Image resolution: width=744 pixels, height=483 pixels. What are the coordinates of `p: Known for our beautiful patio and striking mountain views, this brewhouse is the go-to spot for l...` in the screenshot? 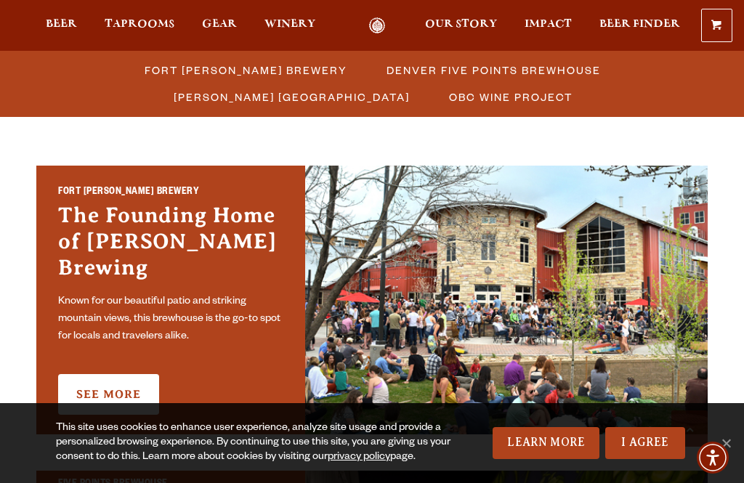 It's located at (171, 320).